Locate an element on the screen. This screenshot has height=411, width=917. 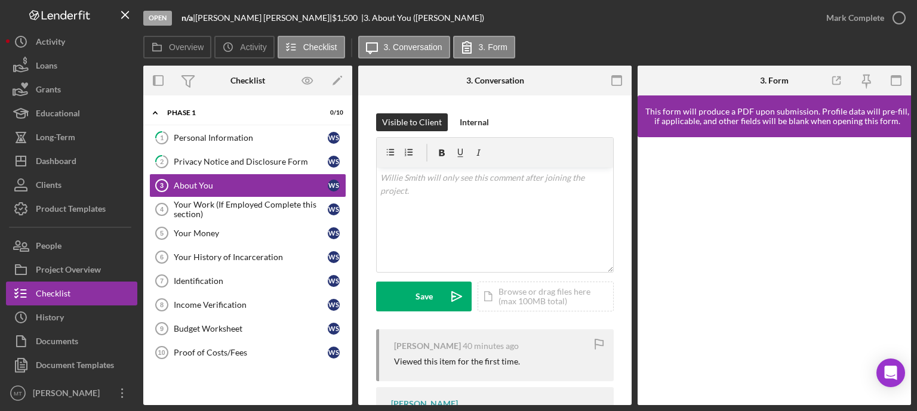
a: Educational is located at coordinates (72, 113).